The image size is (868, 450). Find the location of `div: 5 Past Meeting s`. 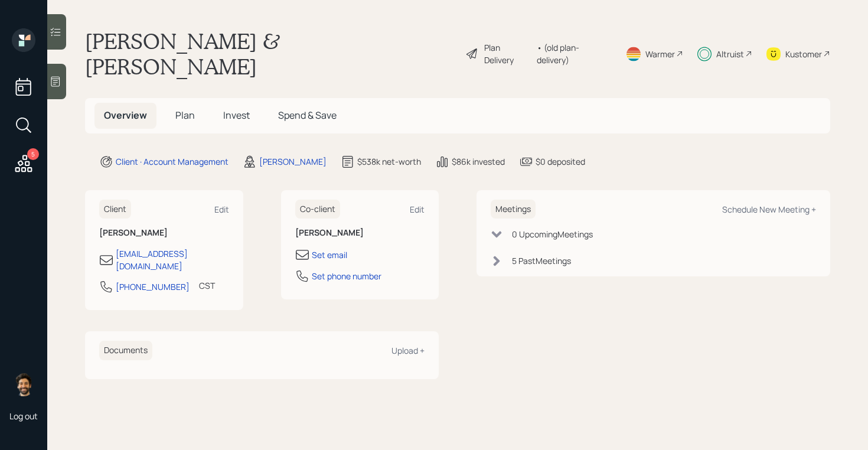

div: 5 Past Meeting s is located at coordinates (542, 260).